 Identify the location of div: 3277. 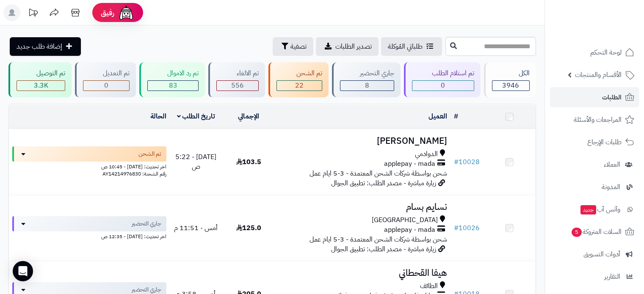
(41, 86).